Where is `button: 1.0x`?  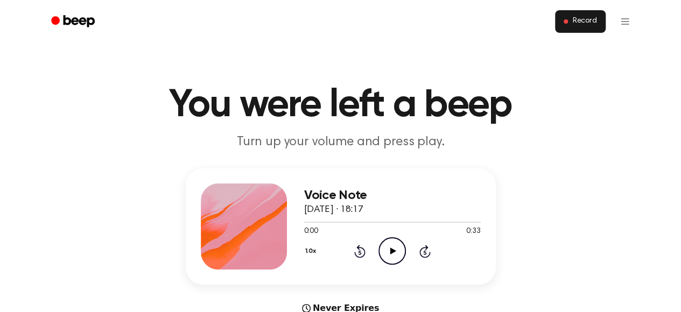
button: 1.0x is located at coordinates (312, 252).